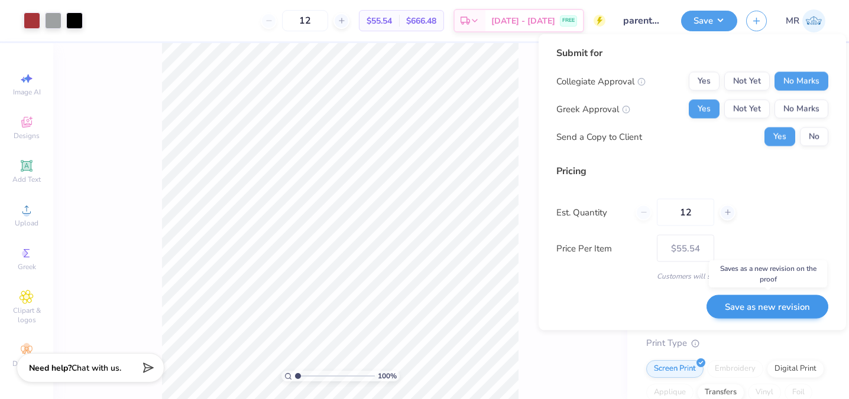 This screenshot has width=849, height=399. Describe the element at coordinates (421, 21) in the screenshot. I see `span: $666.48` at that location.